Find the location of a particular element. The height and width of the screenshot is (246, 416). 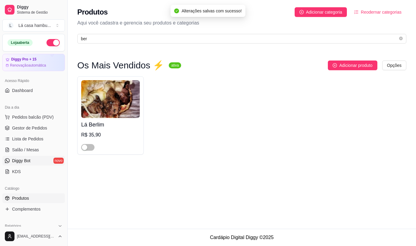

div: Acesso Rápido is located at coordinates (34, 81).